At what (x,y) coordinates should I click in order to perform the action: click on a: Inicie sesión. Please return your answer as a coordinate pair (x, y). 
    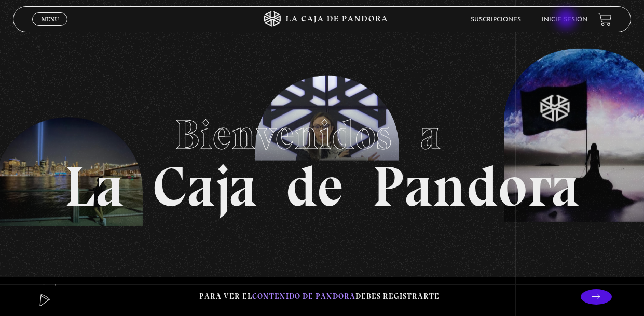
    Looking at the image, I should click on (565, 20).